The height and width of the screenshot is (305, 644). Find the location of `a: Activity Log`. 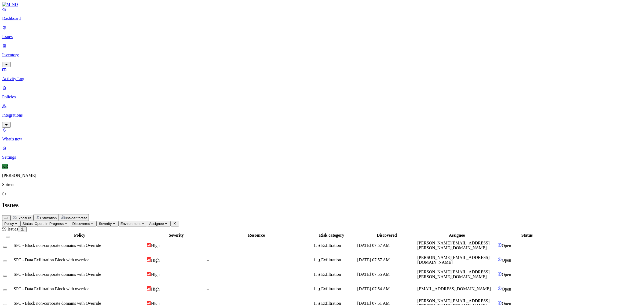

a: Activity Log is located at coordinates (322, 74).